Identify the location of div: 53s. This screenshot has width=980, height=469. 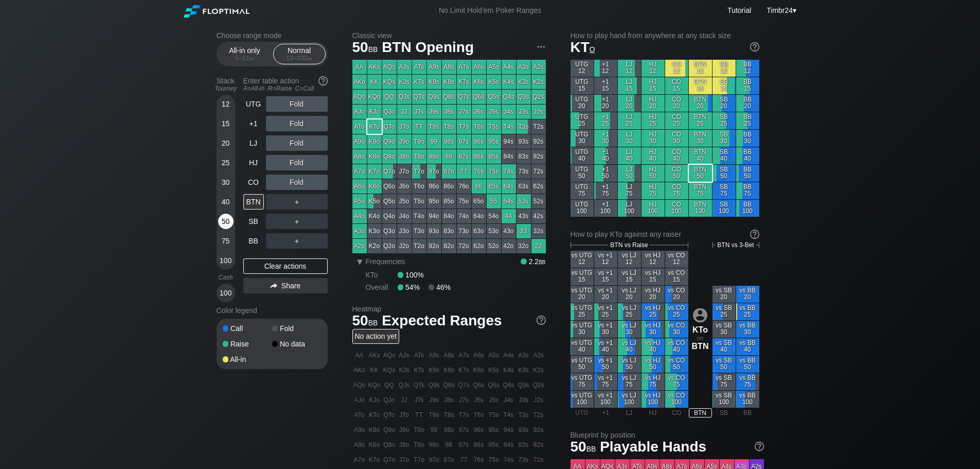
(524, 201).